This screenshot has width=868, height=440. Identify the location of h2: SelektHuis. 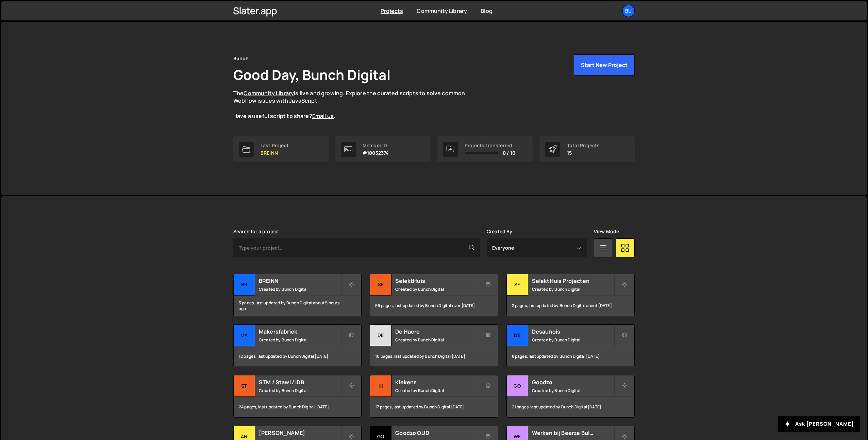
(436, 281).